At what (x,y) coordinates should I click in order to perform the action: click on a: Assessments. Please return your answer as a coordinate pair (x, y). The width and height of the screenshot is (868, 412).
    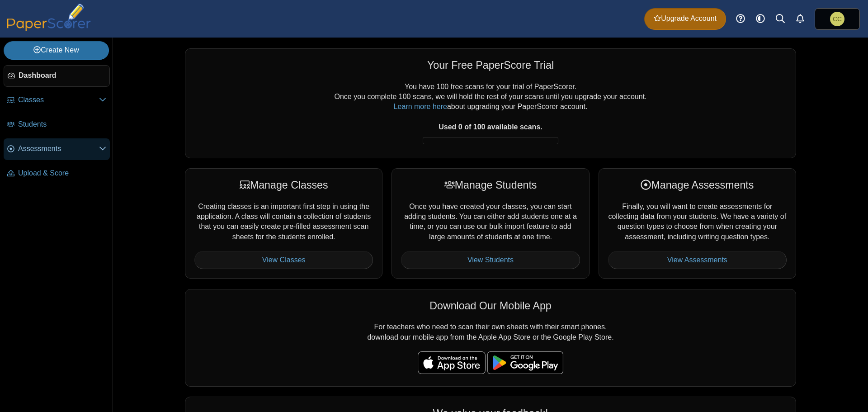
    Looking at the image, I should click on (57, 149).